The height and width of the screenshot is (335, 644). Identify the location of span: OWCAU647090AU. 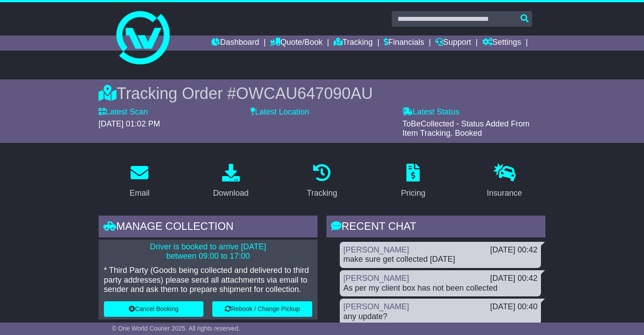
(304, 93).